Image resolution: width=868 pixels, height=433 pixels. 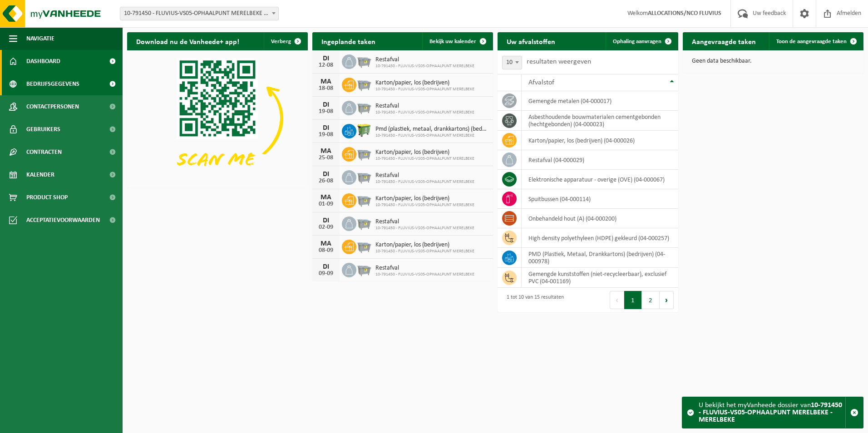 What do you see at coordinates (63, 220) in the screenshot?
I see `span: Acceptatievoorwaarden` at bounding box center [63, 220].